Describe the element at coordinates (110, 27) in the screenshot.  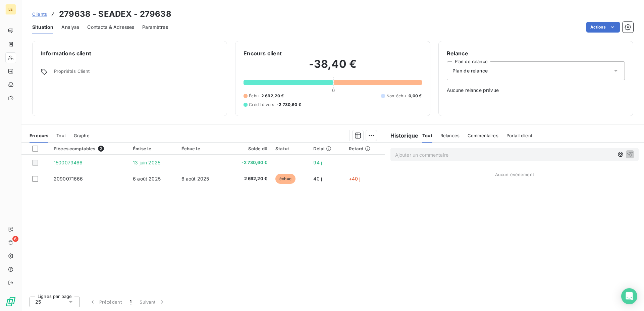
I see `span: Contacts & Adresses` at that location.